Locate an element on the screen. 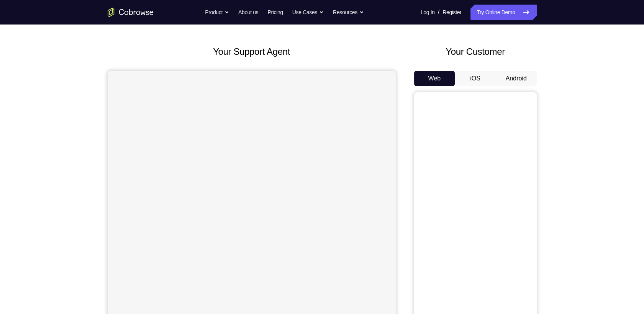 This screenshot has width=644, height=314. h2: Your Customer is located at coordinates (475, 51).